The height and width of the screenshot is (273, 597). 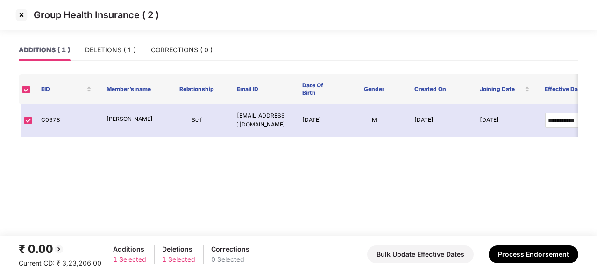 I want to click on th: Gender, so click(x=374, y=89).